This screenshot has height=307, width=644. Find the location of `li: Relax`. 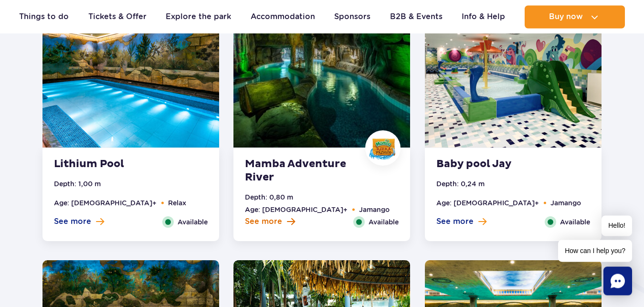

li: Relax is located at coordinates (177, 203).